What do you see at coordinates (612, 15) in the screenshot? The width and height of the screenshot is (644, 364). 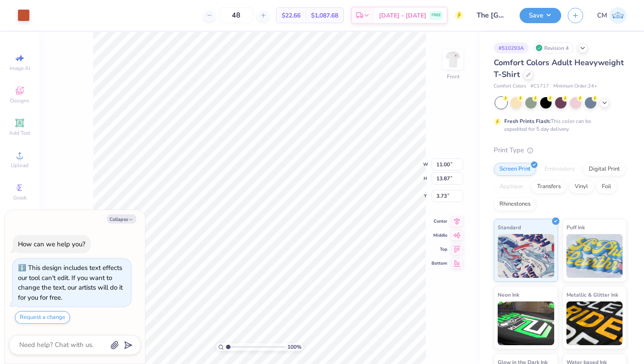 I see `a: CM` at bounding box center [612, 15].